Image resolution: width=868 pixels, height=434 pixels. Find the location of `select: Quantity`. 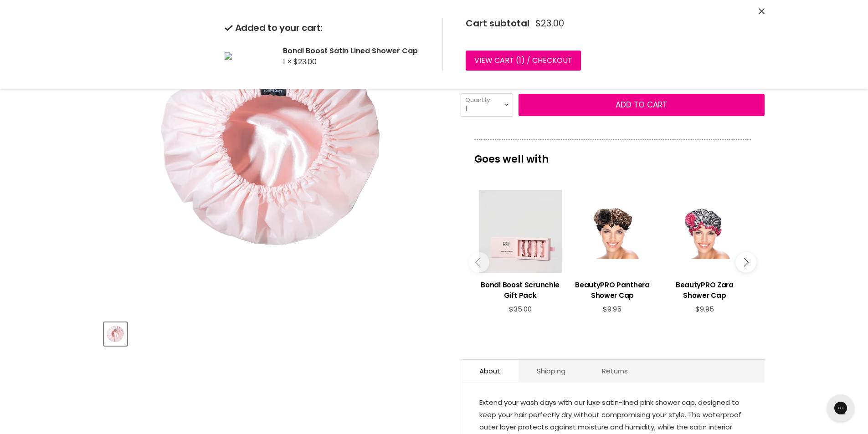

select: Quantity is located at coordinates (486, 105).